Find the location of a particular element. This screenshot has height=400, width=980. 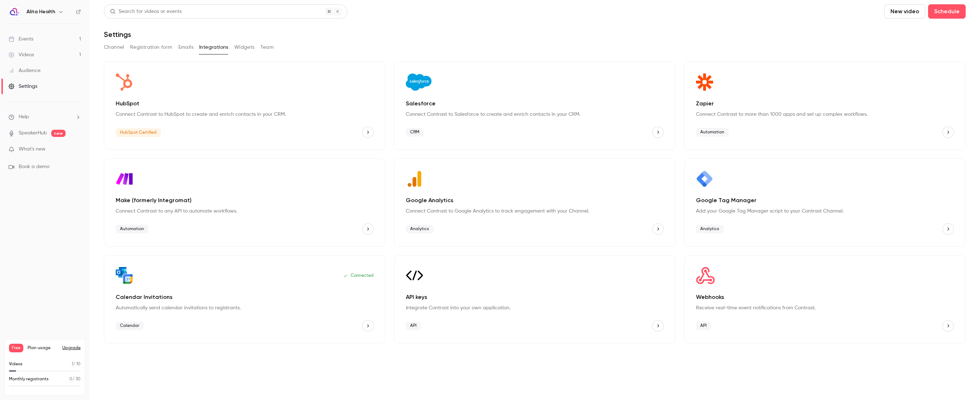

button: Webhooks is located at coordinates (948, 325).